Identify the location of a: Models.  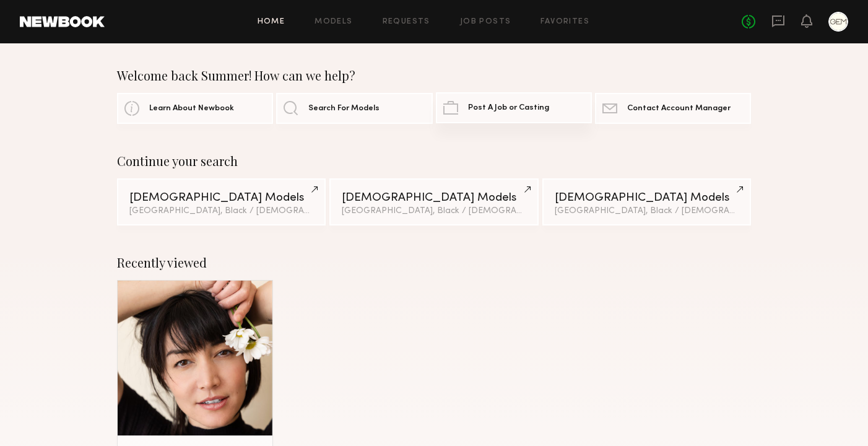
(333, 22).